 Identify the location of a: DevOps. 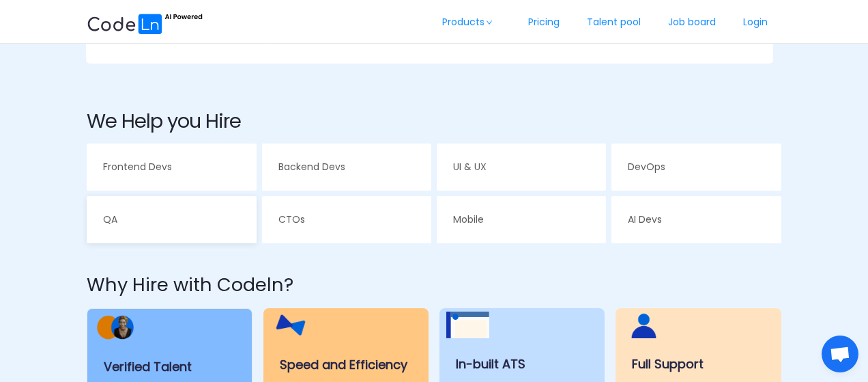
(696, 167).